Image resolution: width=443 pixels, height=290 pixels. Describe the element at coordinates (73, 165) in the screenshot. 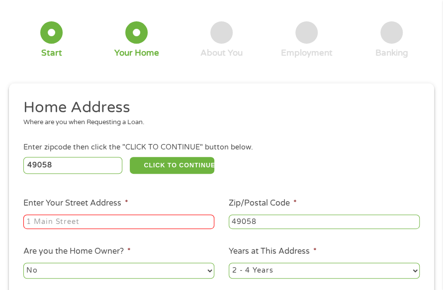

I see `input: Enter Zipcode (e.g 01510)` at that location.